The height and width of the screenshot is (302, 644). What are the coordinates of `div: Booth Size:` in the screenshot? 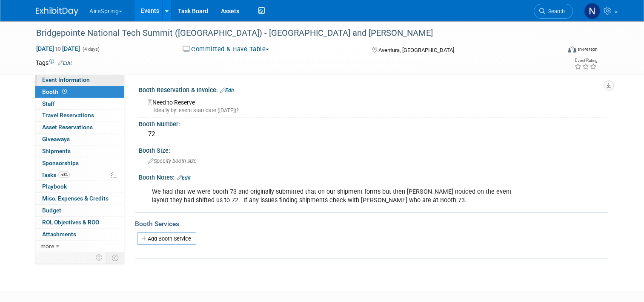 It's located at (373, 149).